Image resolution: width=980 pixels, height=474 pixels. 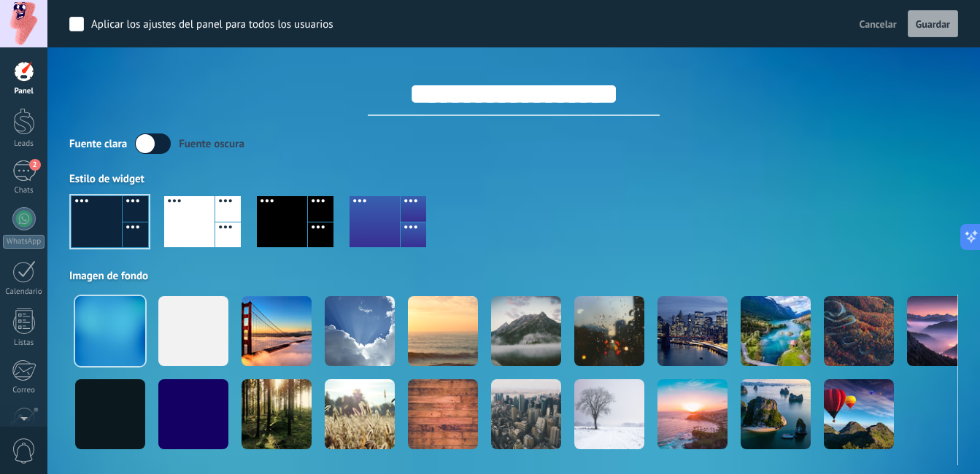 I want to click on div: Estilo de widget, so click(x=514, y=178).